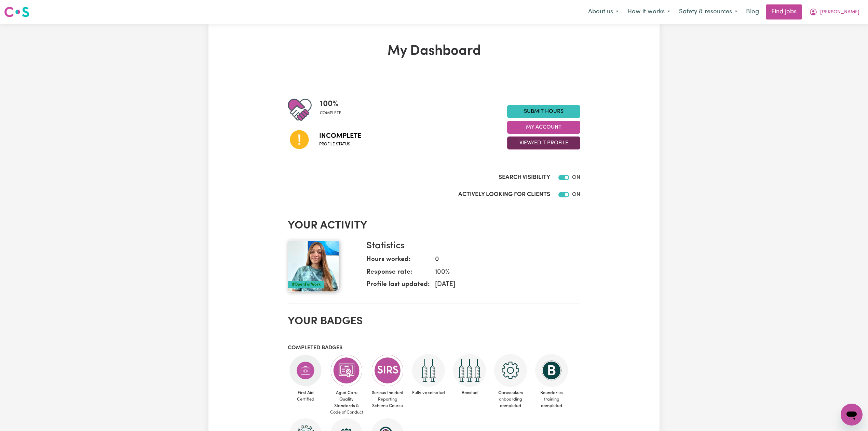 This screenshot has width=868, height=431. What do you see at coordinates (331, 113) in the screenshot?
I see `span: complete` at bounding box center [331, 113].